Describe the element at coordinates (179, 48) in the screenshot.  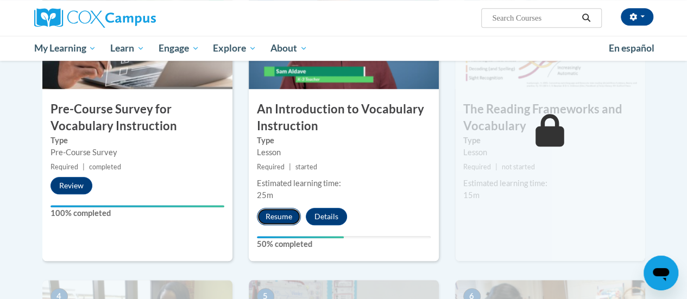
I see `span: Engage` at that location.